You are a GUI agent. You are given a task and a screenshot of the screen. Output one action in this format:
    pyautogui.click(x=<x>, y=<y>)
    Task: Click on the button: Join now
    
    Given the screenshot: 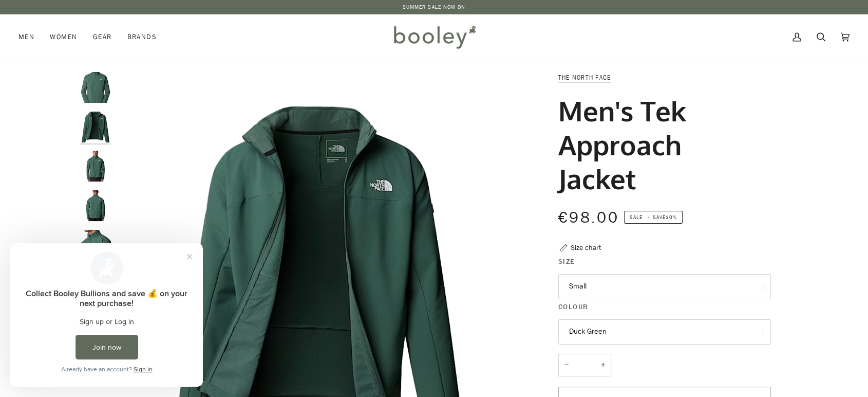 What is the action you would take?
    pyautogui.click(x=96, y=104)
    